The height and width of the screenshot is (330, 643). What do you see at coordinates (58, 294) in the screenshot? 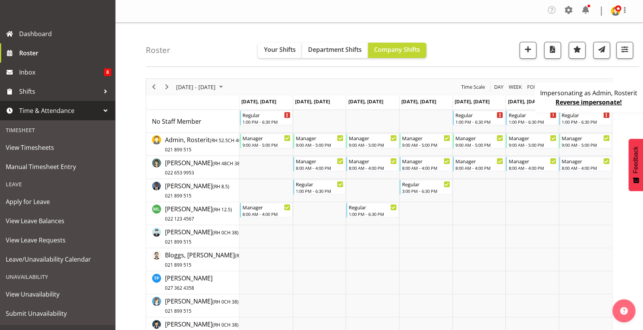
I see `a: View Unavailability` at bounding box center [58, 294].